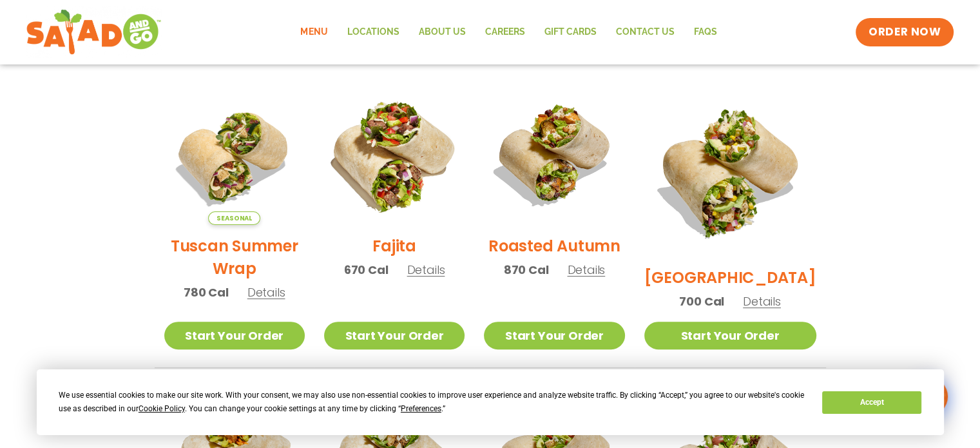 The height and width of the screenshot is (448, 980). Describe the element at coordinates (731, 170) in the screenshot. I see `img: Product photo for BBQ Ranch Wrap` at that location.